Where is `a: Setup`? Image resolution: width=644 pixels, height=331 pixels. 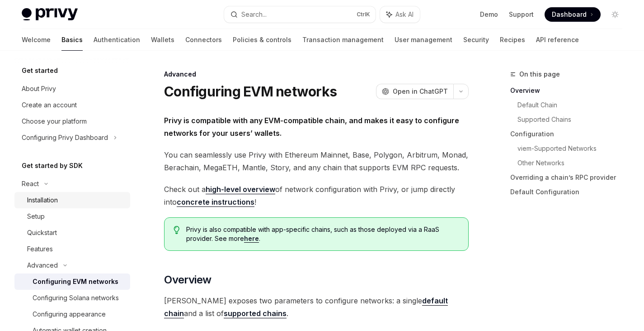 a: Setup is located at coordinates (72, 217).